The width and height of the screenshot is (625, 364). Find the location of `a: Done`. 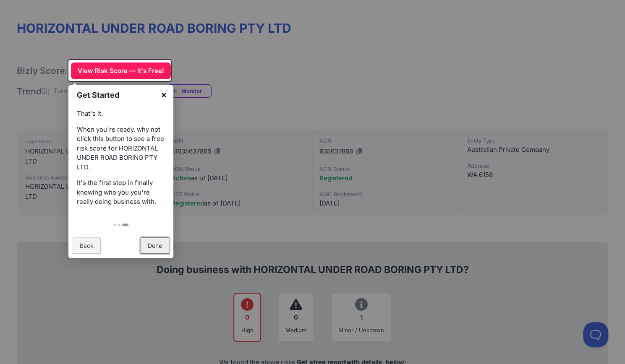

a: Done is located at coordinates (155, 246).